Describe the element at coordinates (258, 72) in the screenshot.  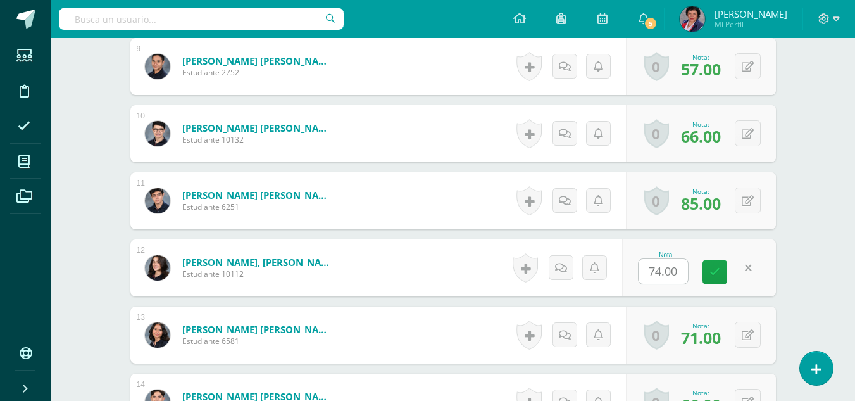
I see `span: Estudiante 2752` at that location.